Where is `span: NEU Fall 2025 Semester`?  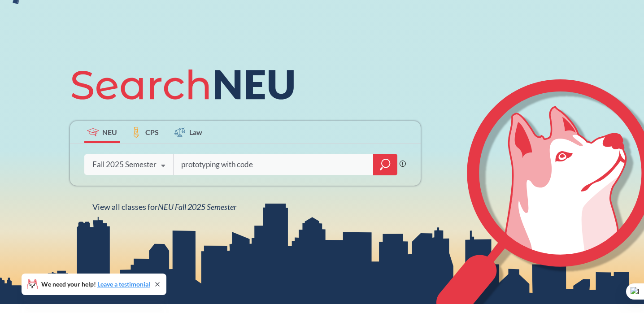
span: NEU Fall 2025 Semester is located at coordinates (197, 207).